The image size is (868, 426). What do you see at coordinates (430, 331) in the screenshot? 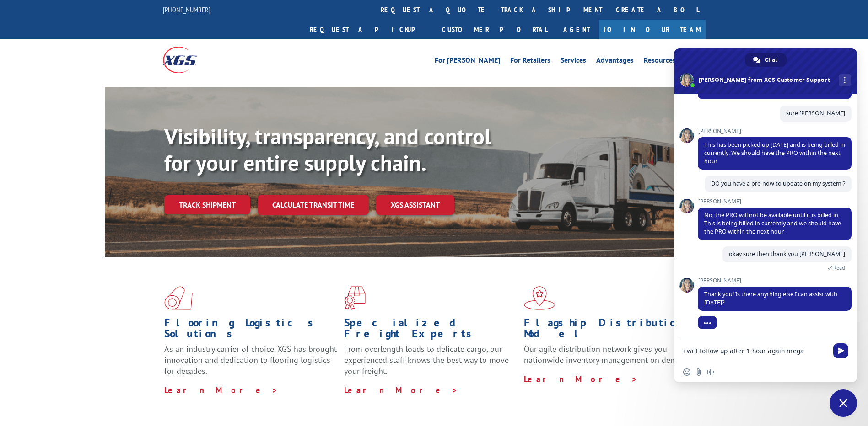
I see `h1: Specialized Freight Experts` at bounding box center [430, 331].